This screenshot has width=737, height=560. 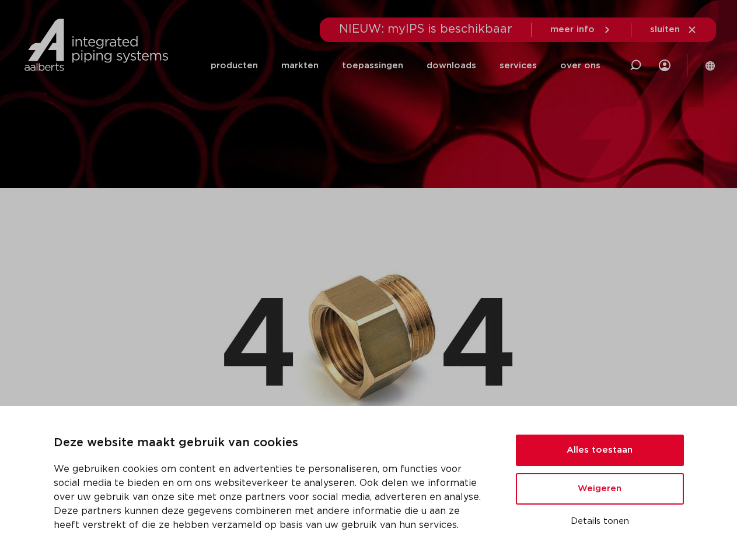 What do you see at coordinates (600, 450) in the screenshot?
I see `button: Alles toestaan` at bounding box center [600, 450].